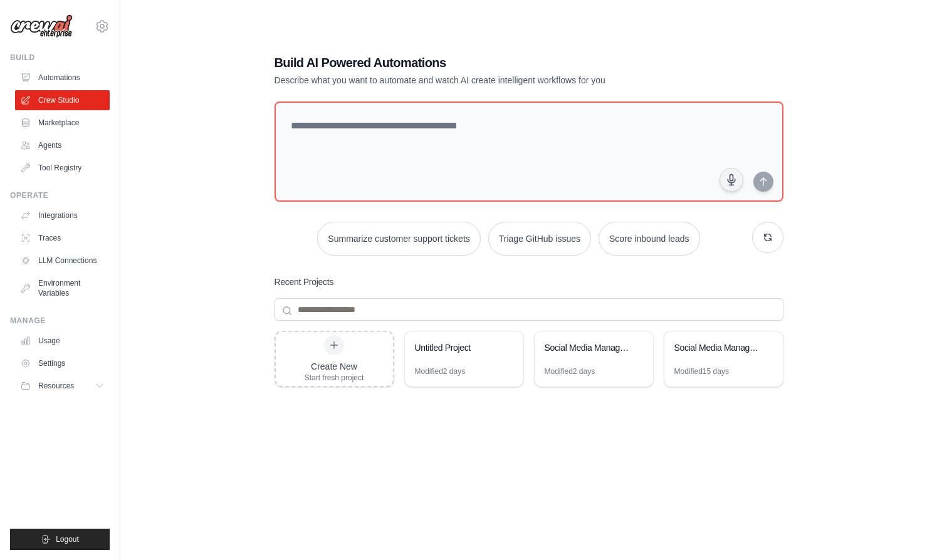  Describe the element at coordinates (62, 215) in the screenshot. I see `a: Integrations` at that location.